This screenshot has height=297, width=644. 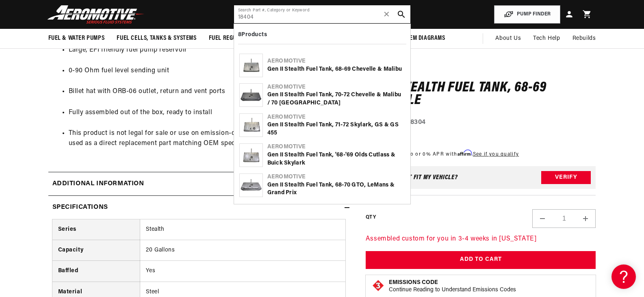 What do you see at coordinates (481, 122) in the screenshot?
I see `div: Part Number:` at bounding box center [481, 122].